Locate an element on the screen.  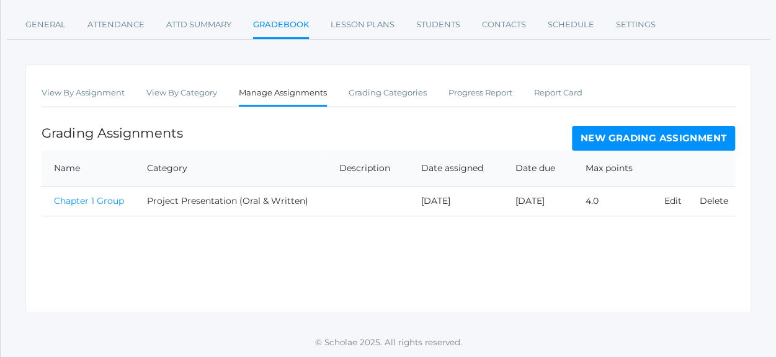
a: Attd Summary is located at coordinates (199, 25).